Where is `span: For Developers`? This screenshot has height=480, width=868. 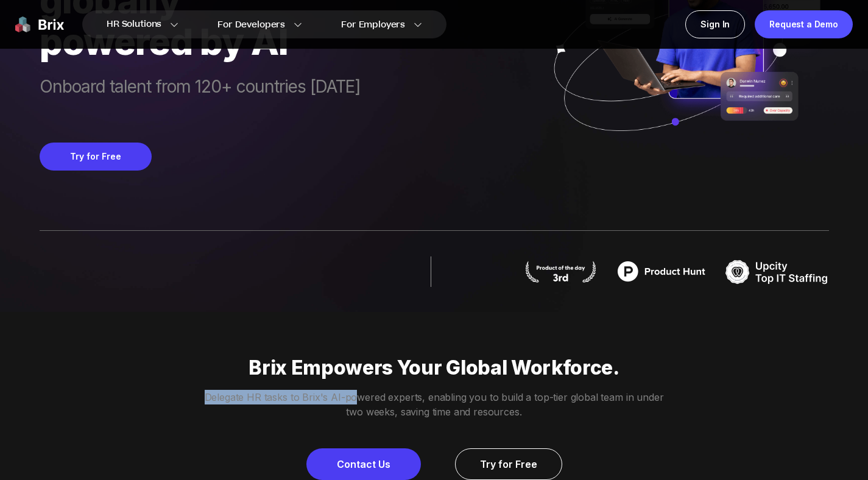 span: For Developers is located at coordinates (251, 25).